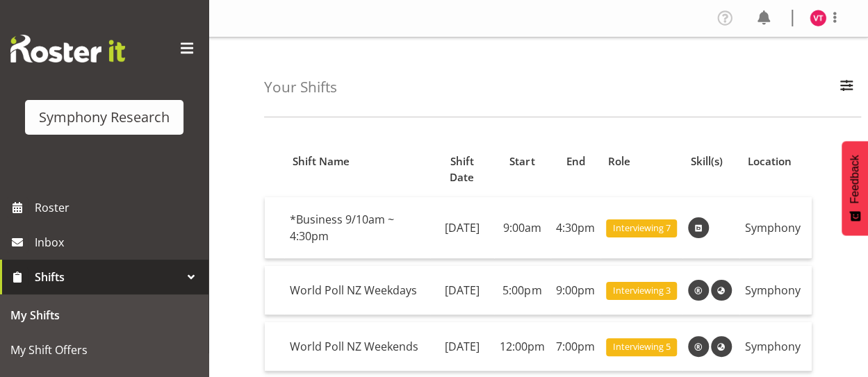 The height and width of the screenshot is (377, 868). Describe the element at coordinates (522, 228) in the screenshot. I see `td: 9:00am` at that location.